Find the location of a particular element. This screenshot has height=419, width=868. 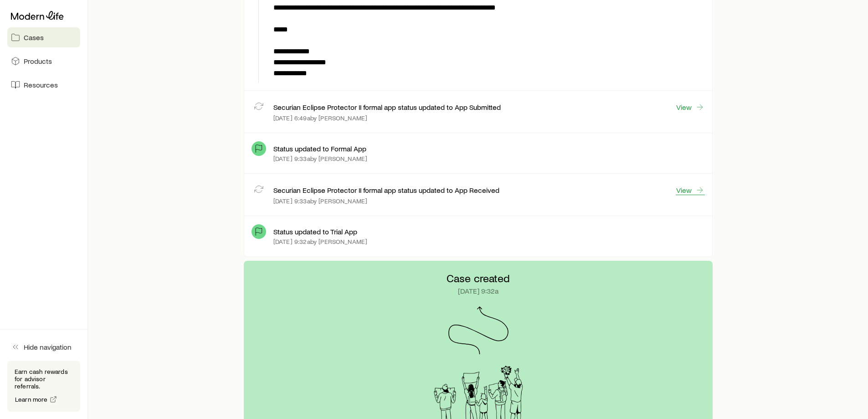

p: Case created is located at coordinates (478, 278).